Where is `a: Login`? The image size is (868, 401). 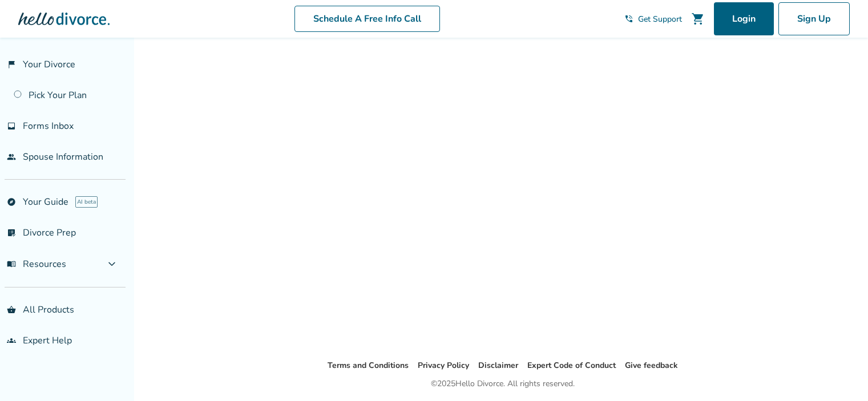
a: Login is located at coordinates (744, 19).